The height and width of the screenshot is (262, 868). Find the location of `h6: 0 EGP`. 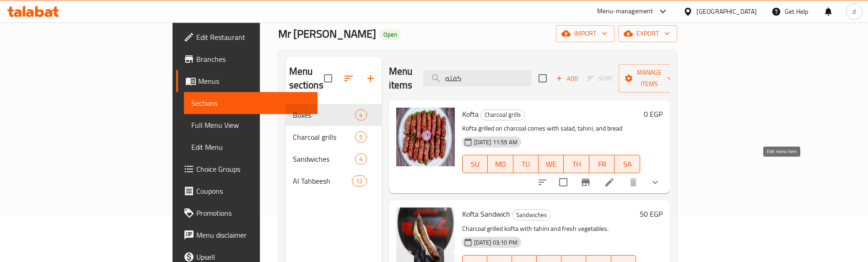

h6: 0 EGP is located at coordinates (653, 114).